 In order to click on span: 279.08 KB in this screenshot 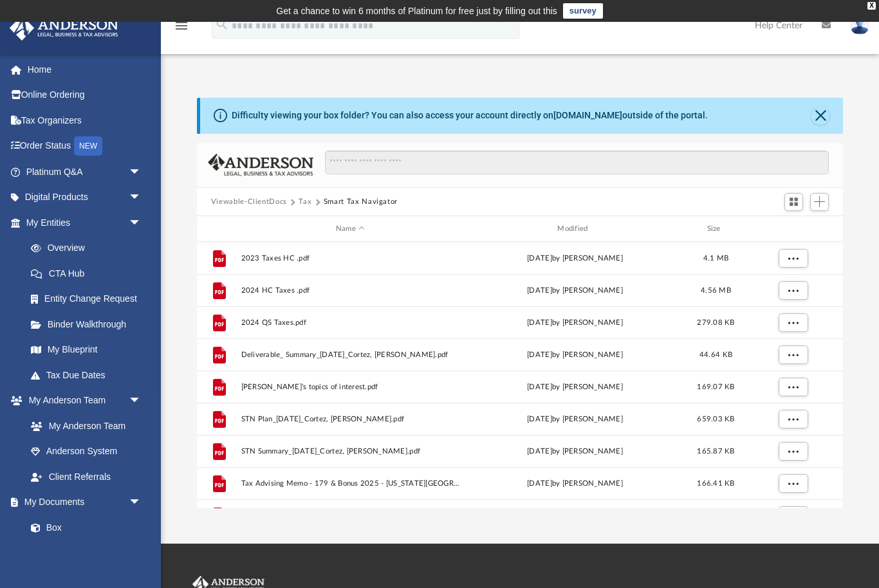, I will do `click(716, 322)`.